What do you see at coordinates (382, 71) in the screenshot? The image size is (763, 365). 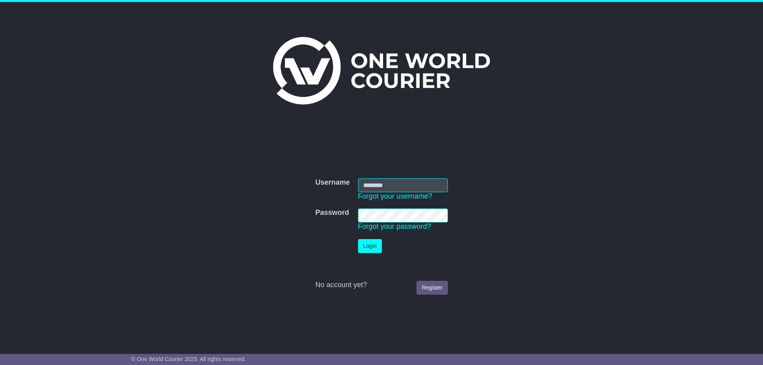 I see `img: One World` at bounding box center [382, 71].